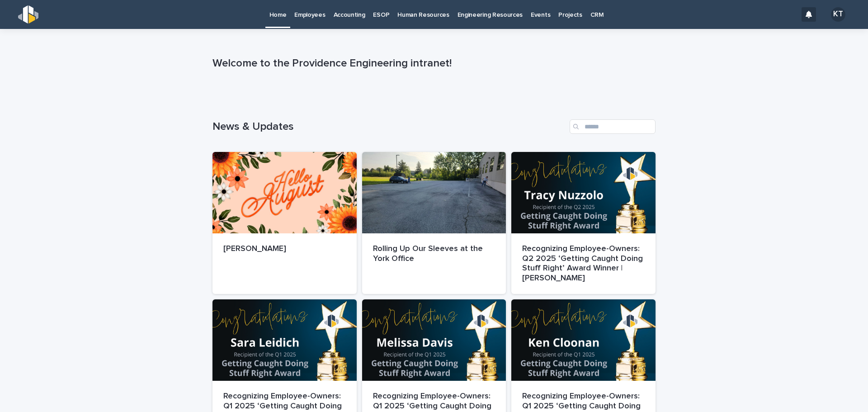 The width and height of the screenshot is (868, 412). Describe the element at coordinates (389, 126) in the screenshot. I see `h1: News & Updates` at that location.